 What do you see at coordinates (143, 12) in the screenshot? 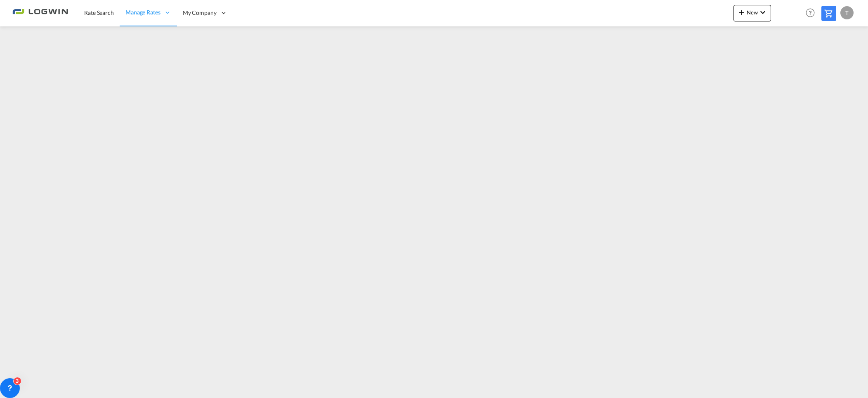
I see `span: Manage Rates` at bounding box center [143, 12].